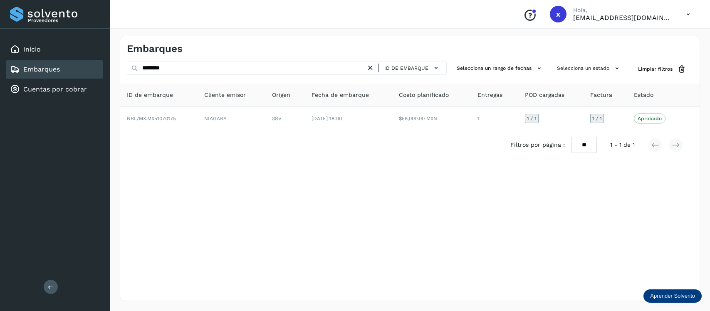 The image size is (710, 311). I want to click on p: xmgm@transportesser.com.mx, so click(623, 17).